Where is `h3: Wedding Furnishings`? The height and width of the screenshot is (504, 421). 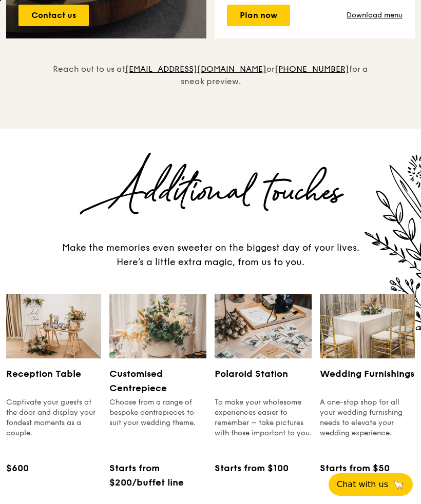
h3: Wedding Furnishings is located at coordinates (367, 381).